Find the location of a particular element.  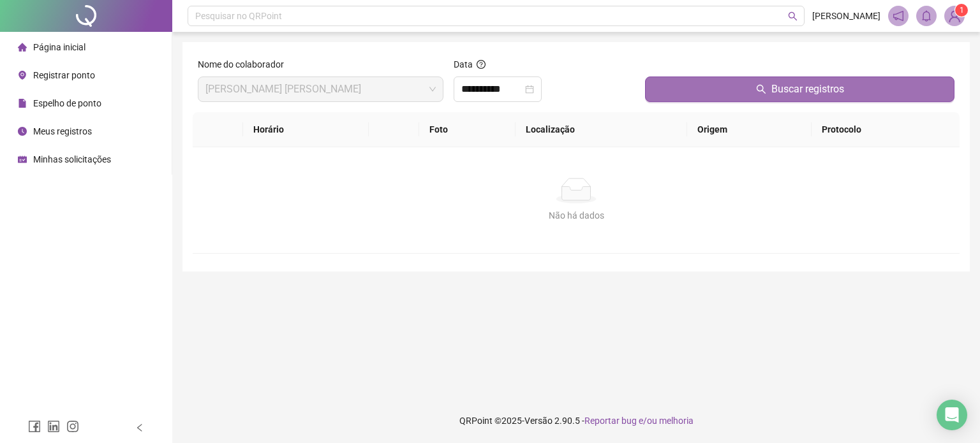

span: Página inicial is located at coordinates (59, 47).